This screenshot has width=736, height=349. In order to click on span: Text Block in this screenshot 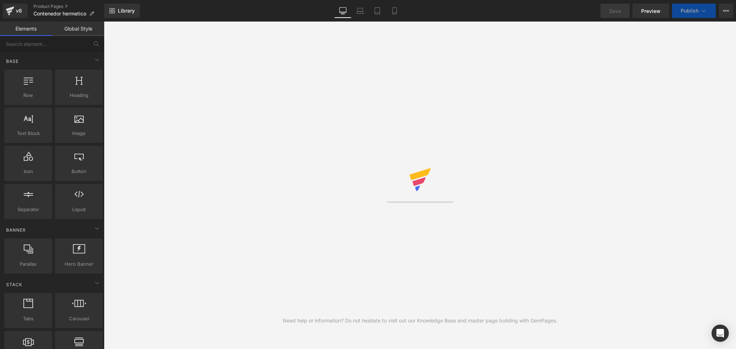, I will do `click(28, 133)`.